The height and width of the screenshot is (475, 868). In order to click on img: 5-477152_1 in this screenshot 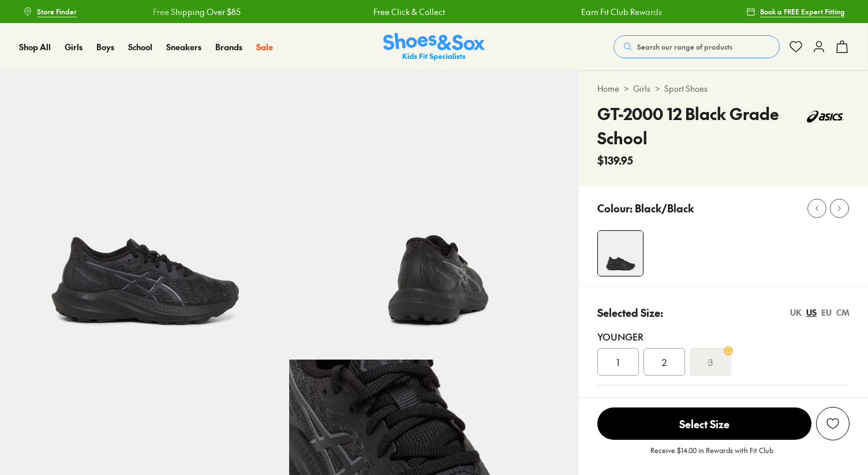, I will do `click(433, 215)`.